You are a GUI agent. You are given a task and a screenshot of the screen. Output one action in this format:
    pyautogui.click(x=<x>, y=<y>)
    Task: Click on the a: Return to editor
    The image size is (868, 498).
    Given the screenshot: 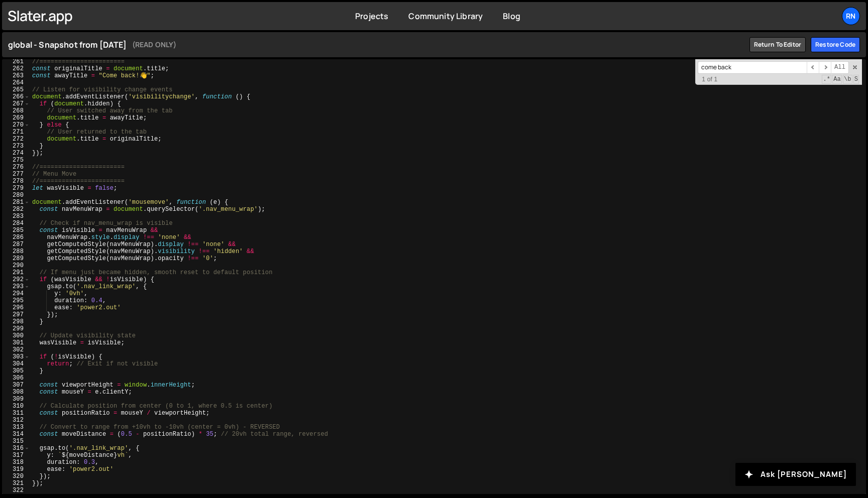 What is the action you would take?
    pyautogui.click(x=777, y=45)
    